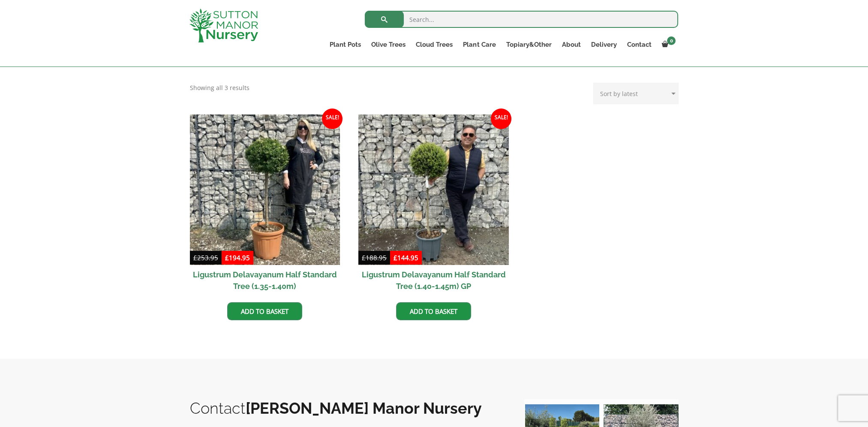 The image size is (868, 427). What do you see at coordinates (571, 45) in the screenshot?
I see `a: About` at bounding box center [571, 45].